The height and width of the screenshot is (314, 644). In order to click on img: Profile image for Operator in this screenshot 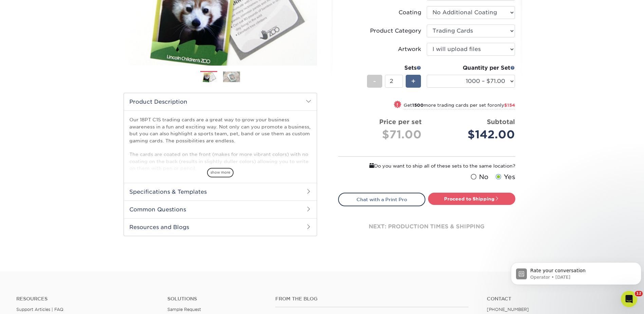, I will do `click(13, 26)`.